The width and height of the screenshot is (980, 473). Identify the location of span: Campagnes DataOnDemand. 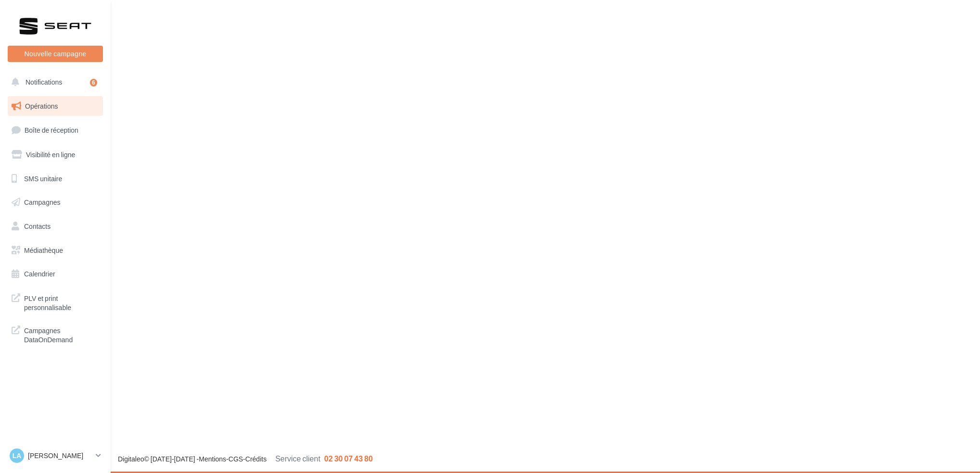
(62, 334).